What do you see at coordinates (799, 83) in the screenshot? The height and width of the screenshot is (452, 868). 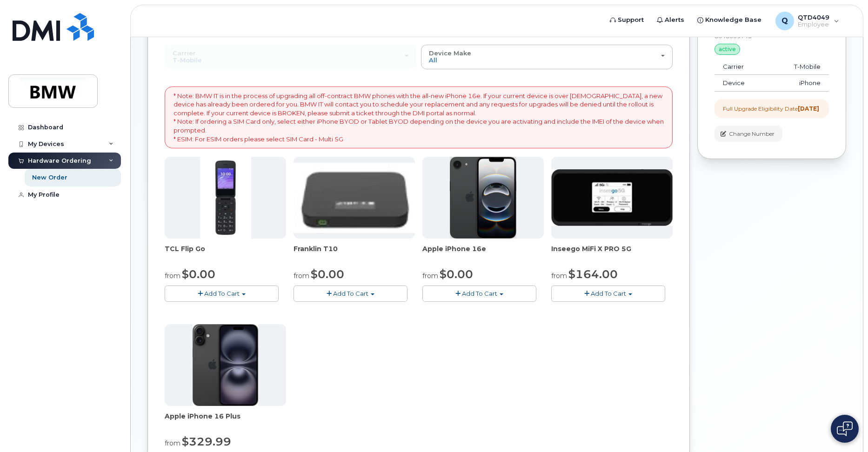 I see `td: iPhone` at bounding box center [799, 83].